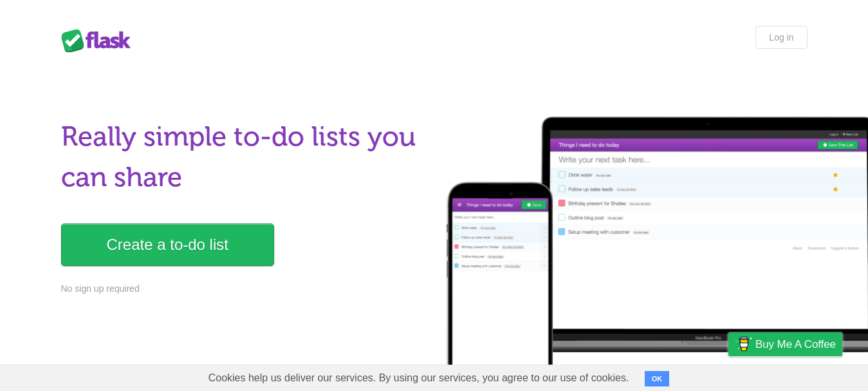  What do you see at coordinates (795, 344) in the screenshot?
I see `span: Buy me a coffee` at bounding box center [795, 344].